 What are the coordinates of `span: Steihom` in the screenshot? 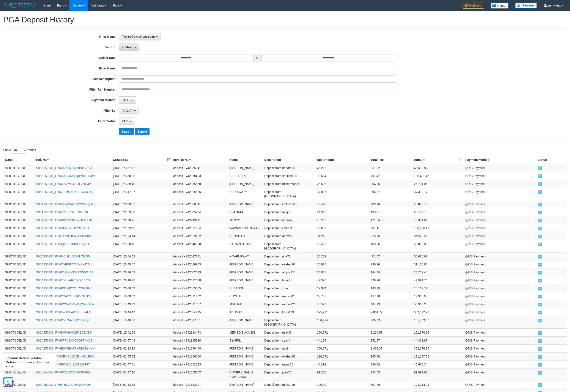 It's located at (127, 47).